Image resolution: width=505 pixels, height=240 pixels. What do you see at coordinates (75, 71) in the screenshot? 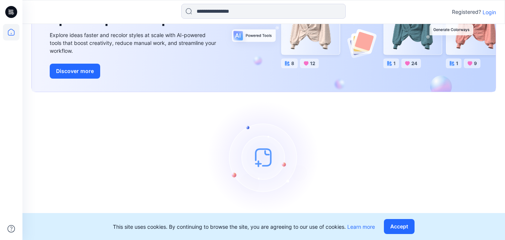
I see `button: Discover more` at bounding box center [75, 71].